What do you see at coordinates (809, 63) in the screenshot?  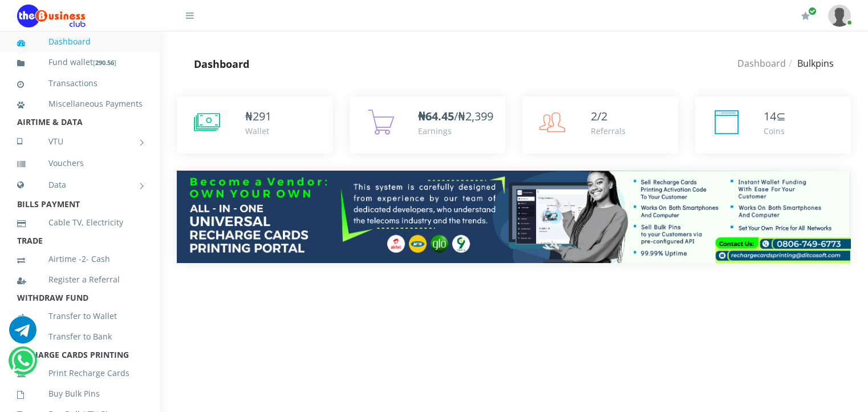 I see `li: Bulkpins` at bounding box center [809, 63].